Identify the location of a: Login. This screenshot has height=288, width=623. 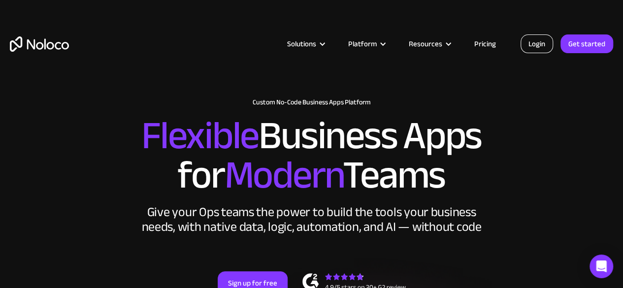
(537, 44).